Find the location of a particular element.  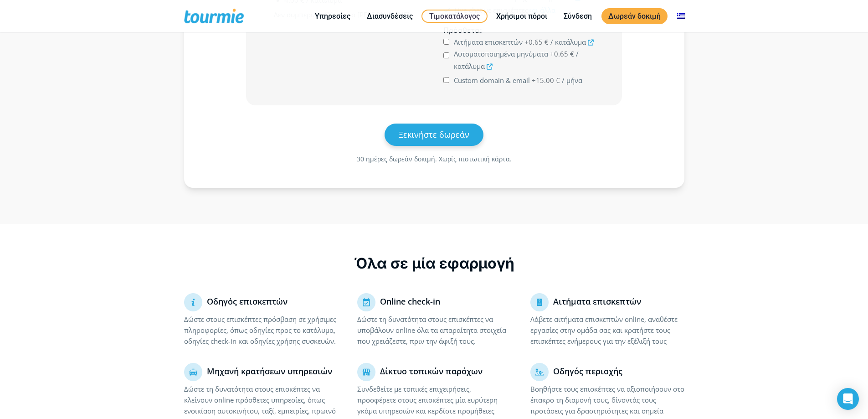

a: Τιμοκατάλογος is located at coordinates (454, 16).